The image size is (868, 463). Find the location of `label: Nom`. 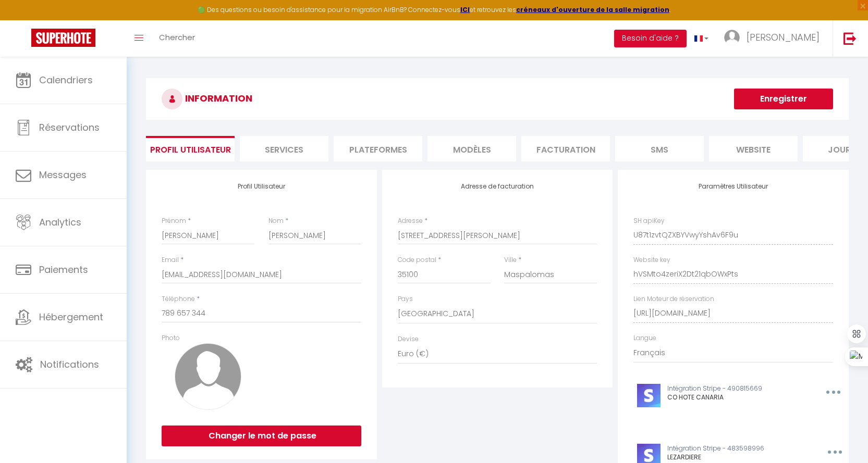

label: Nom is located at coordinates (276, 221).